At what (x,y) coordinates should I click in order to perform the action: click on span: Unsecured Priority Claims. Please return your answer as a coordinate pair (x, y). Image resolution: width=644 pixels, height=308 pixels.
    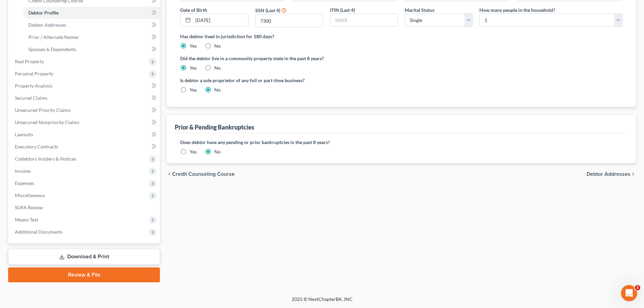
    Looking at the image, I should click on (43, 110).